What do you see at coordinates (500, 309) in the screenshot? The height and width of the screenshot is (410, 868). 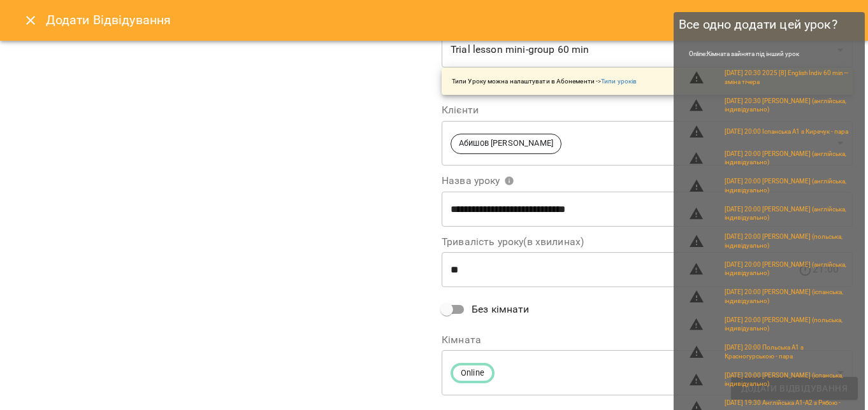 I see `span: Без кімнати` at bounding box center [500, 309].